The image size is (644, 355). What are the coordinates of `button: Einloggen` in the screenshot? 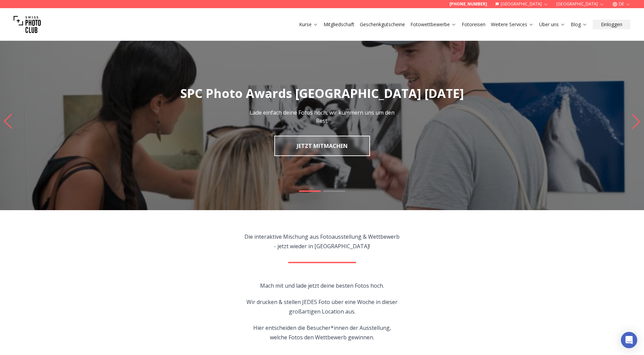 It's located at (611, 25).